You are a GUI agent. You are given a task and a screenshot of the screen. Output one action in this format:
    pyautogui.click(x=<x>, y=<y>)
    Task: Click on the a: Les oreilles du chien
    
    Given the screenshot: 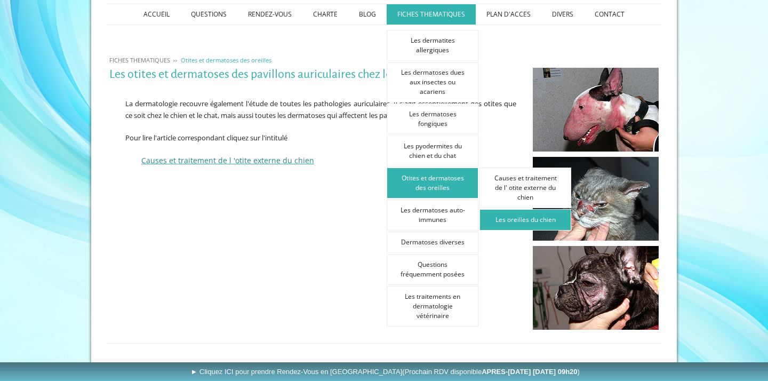 What is the action you would take?
    pyautogui.click(x=526, y=220)
    